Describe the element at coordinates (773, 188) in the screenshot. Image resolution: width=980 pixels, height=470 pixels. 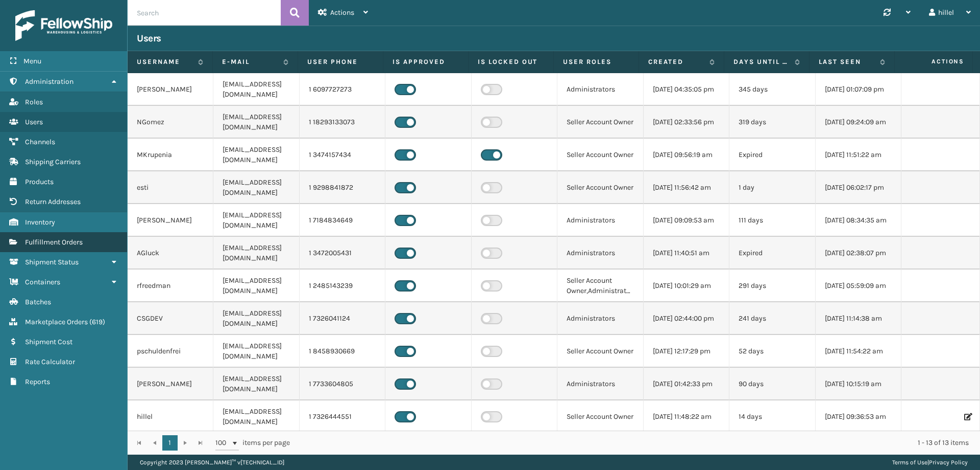
I see `td: 1 day` at that location.